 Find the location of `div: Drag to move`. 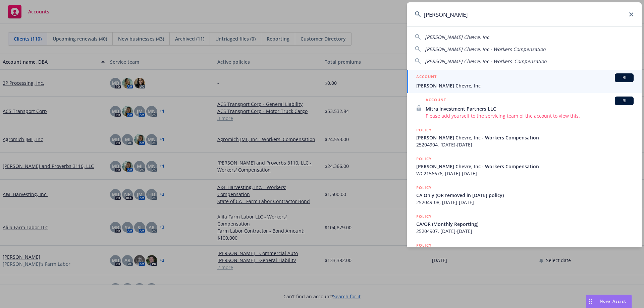

div: Drag to move is located at coordinates (591, 302).